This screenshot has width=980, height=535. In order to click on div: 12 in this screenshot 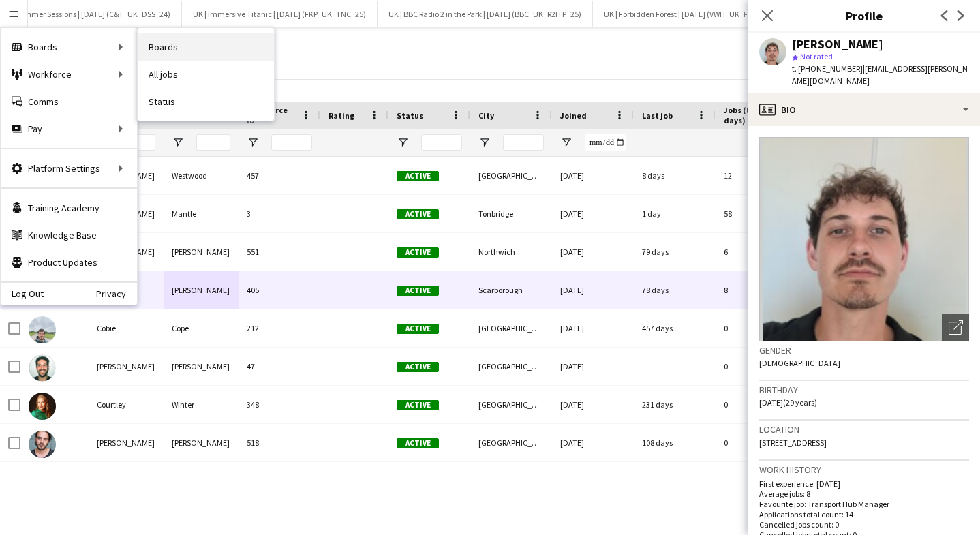, I will do `click(760, 175)`.